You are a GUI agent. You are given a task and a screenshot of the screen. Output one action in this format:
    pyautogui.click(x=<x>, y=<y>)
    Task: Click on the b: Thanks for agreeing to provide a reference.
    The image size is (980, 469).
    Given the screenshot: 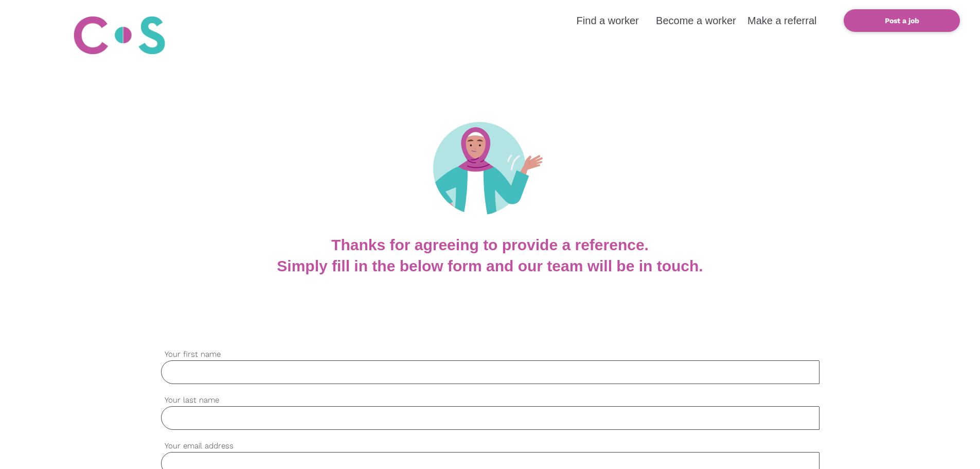 What is the action you would take?
    pyautogui.click(x=490, y=244)
    